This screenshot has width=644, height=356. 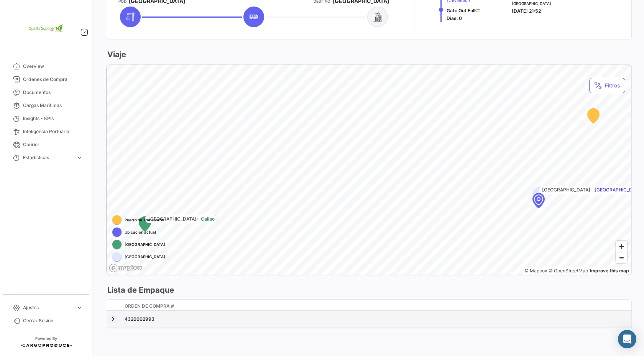 What do you see at coordinates (48, 308) in the screenshot?
I see `span: Ajustes` at bounding box center [48, 308].